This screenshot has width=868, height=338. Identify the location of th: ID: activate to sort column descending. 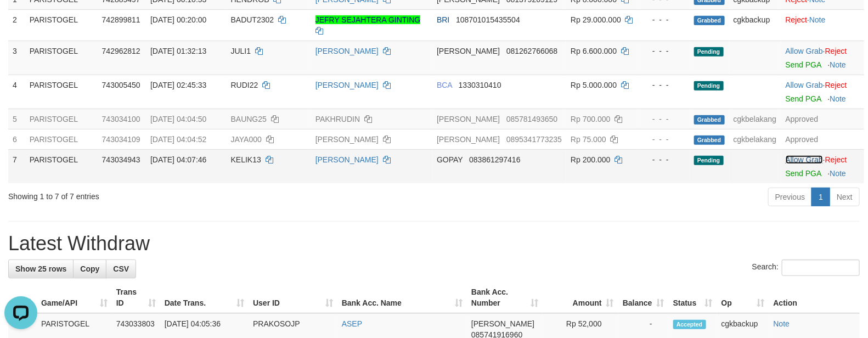
(23, 298).